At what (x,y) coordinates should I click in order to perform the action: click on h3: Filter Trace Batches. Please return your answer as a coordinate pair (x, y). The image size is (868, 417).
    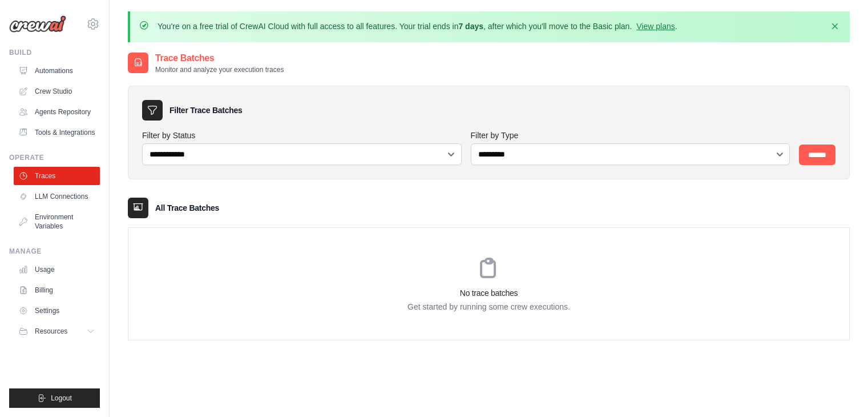
    Looking at the image, I should click on (206, 110).